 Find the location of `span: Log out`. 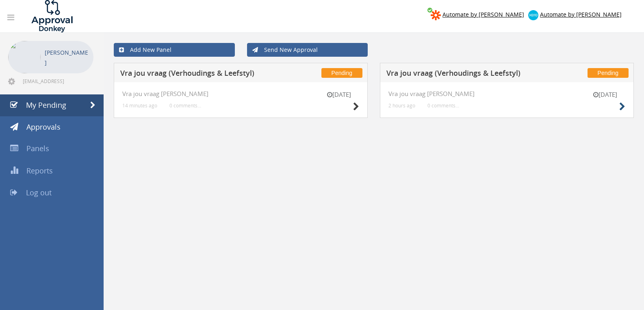

span: Log out is located at coordinates (39, 193).